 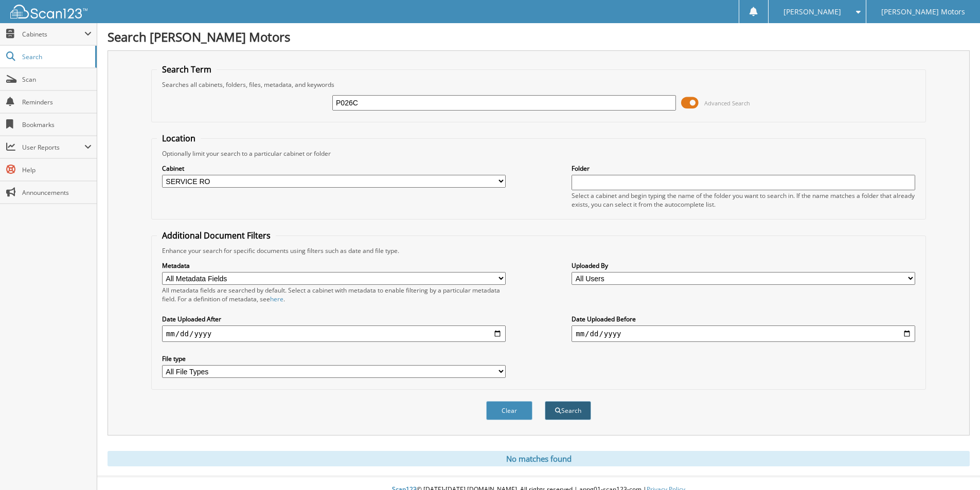 I want to click on legend: Location, so click(x=178, y=138).